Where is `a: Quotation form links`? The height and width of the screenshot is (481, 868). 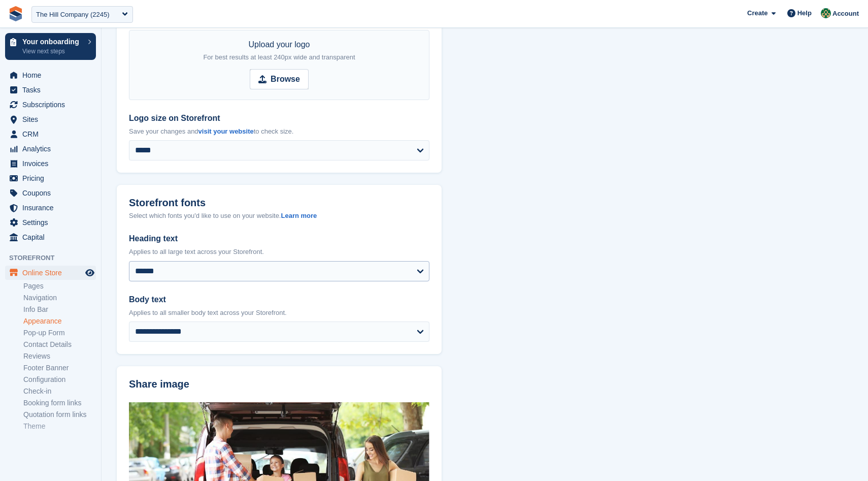 a: Quotation form links is located at coordinates (59, 414).